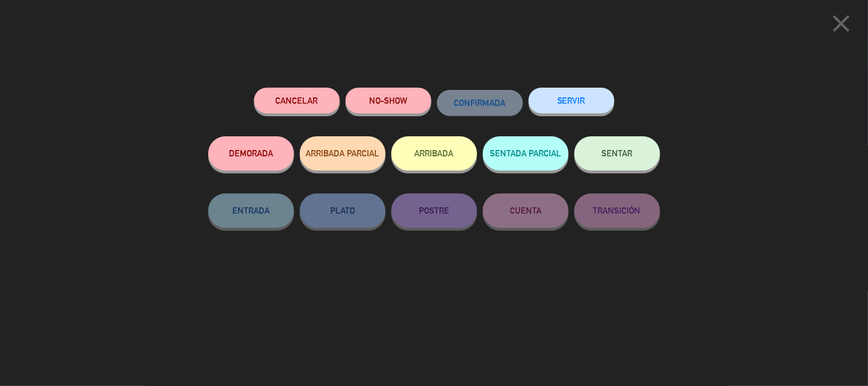  What do you see at coordinates (342, 211) in the screenshot?
I see `button: PLATO` at bounding box center [342, 211].